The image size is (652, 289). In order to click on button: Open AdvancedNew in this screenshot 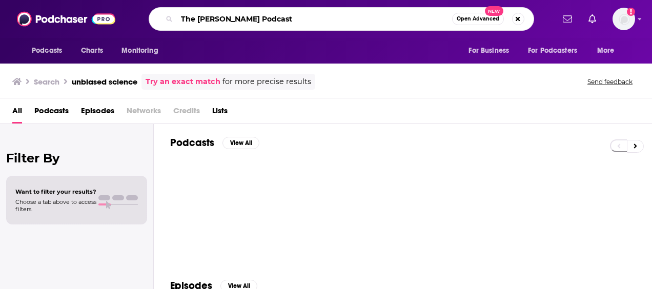, I will do `click(478, 19)`.